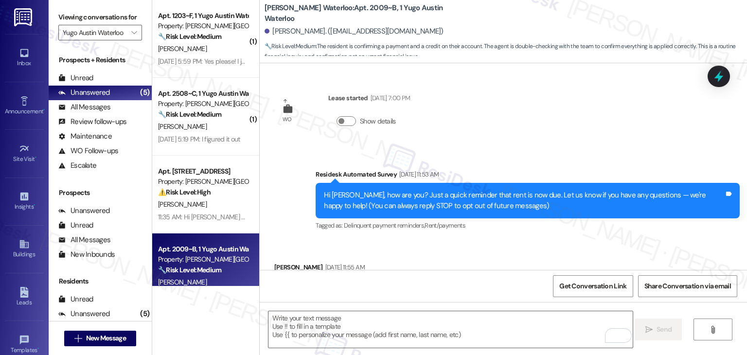  I want to click on a: Inbox, so click(24, 58).